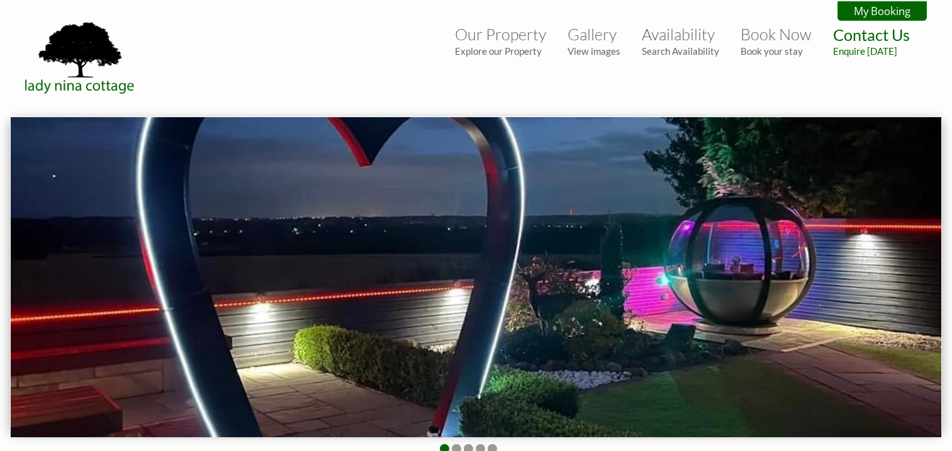 The height and width of the screenshot is (451, 952). What do you see at coordinates (776, 40) in the screenshot?
I see `a: Book NowBook your stay` at bounding box center [776, 40].